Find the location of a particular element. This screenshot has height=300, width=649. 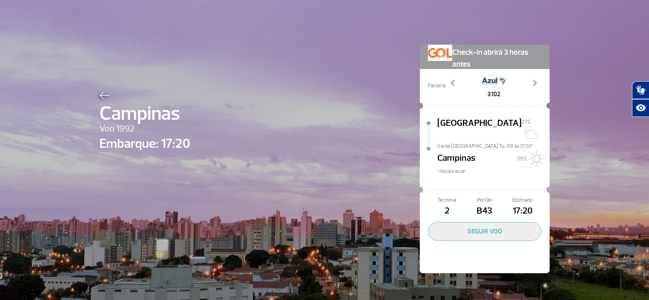

span: Portão is located at coordinates (484, 200).